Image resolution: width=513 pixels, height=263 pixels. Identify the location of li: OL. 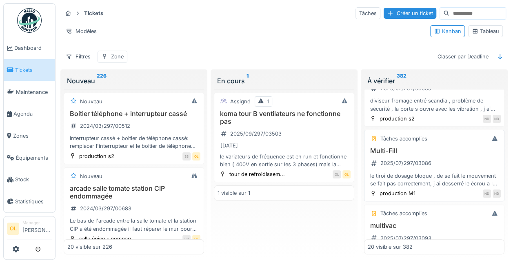
(13, 228).